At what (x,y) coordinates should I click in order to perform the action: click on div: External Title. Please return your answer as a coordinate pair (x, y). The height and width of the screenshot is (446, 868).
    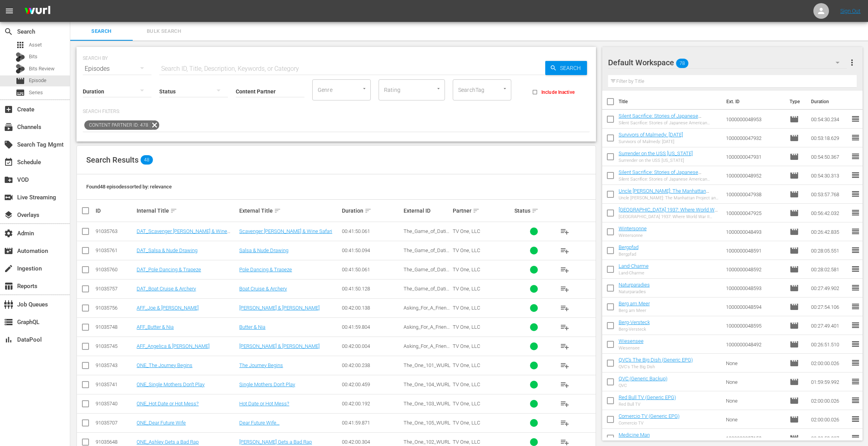
    Looking at the image, I should click on (289, 211).